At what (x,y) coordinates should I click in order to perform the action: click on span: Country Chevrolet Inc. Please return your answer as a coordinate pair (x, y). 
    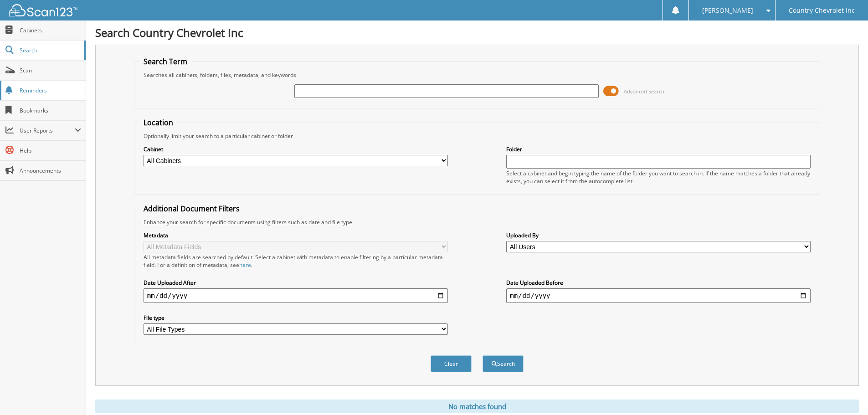
    Looking at the image, I should click on (821, 11).